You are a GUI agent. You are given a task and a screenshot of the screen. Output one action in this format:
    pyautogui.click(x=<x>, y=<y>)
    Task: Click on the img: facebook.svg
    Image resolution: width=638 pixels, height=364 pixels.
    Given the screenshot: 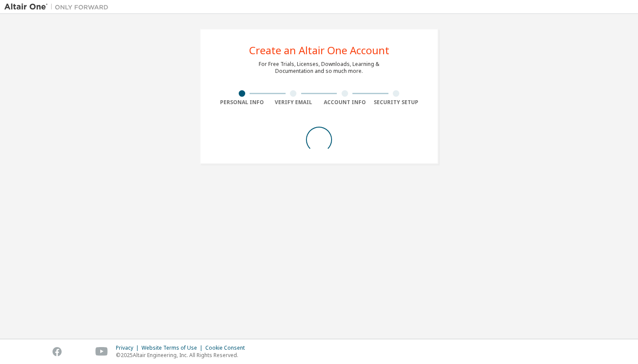 What is the action you would take?
    pyautogui.click(x=57, y=352)
    